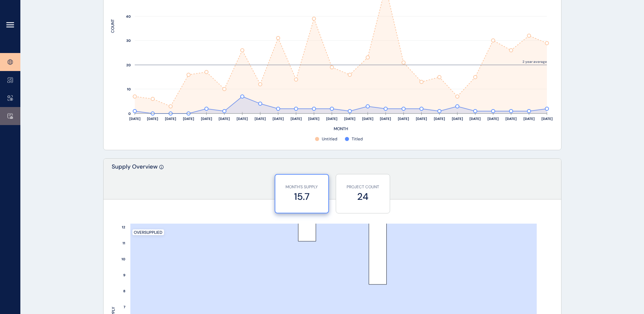 The height and width of the screenshot is (314, 644). I want to click on text: 11, so click(124, 243).